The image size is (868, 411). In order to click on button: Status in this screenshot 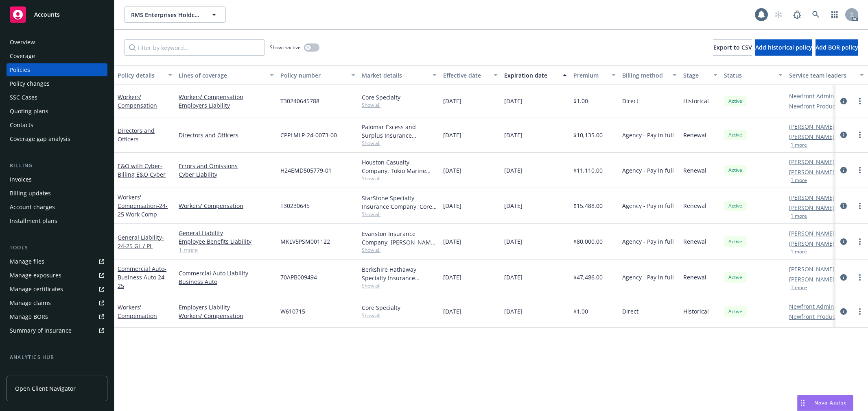, I will do `click(753, 75)`.